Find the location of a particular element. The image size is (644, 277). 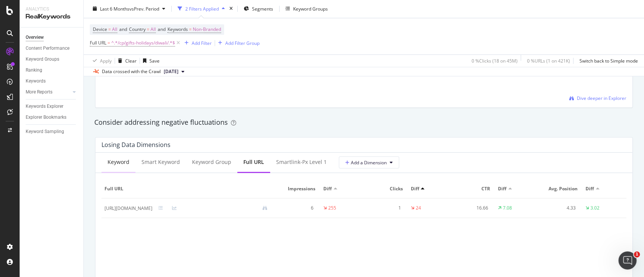

div: 0 % Clicks ( 18 on 45M ) is located at coordinates (495, 61).